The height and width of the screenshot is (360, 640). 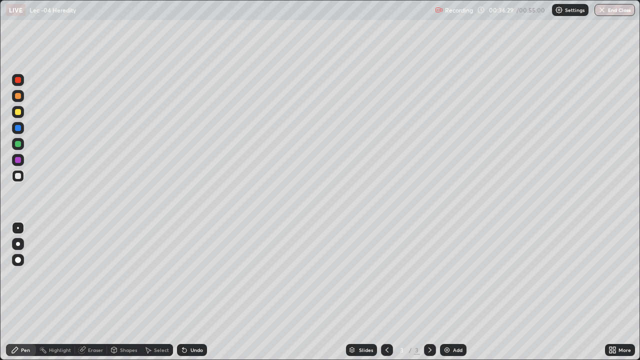 I want to click on p: Lec -04 Heredity, so click(x=53, y=10).